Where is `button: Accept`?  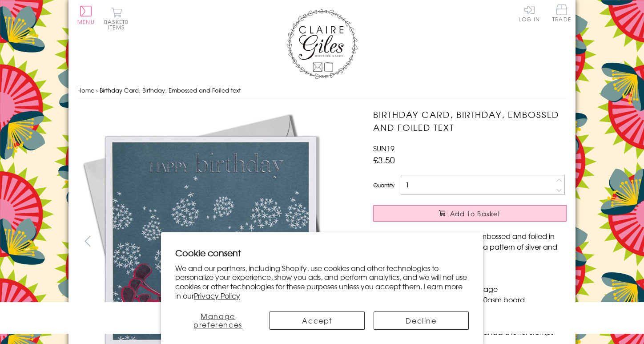
button: Accept is located at coordinates (317, 320).